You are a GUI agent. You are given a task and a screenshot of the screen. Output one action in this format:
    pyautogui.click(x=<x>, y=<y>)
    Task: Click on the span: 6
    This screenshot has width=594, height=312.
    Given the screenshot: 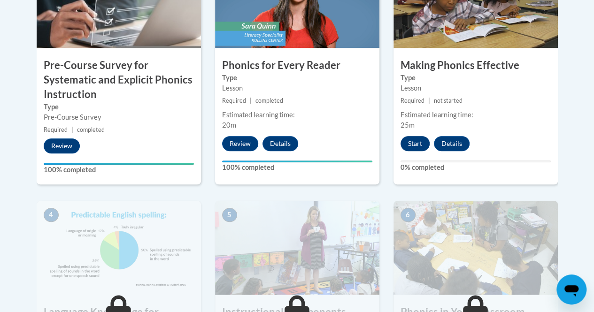 What is the action you would take?
    pyautogui.click(x=408, y=215)
    